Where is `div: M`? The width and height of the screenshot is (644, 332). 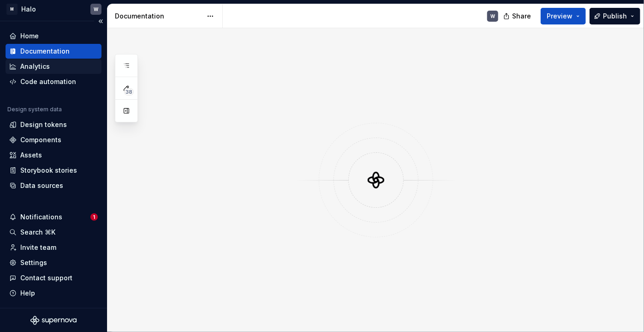
div: M is located at coordinates (12, 9).